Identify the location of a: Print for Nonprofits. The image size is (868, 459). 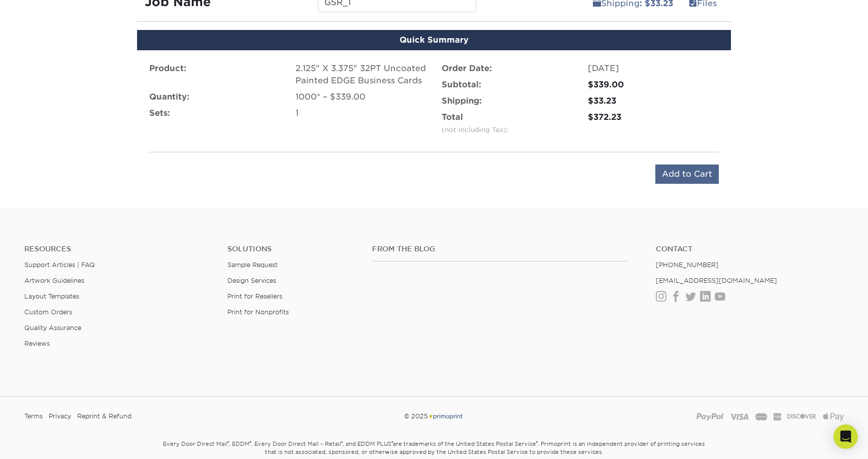
(258, 312).